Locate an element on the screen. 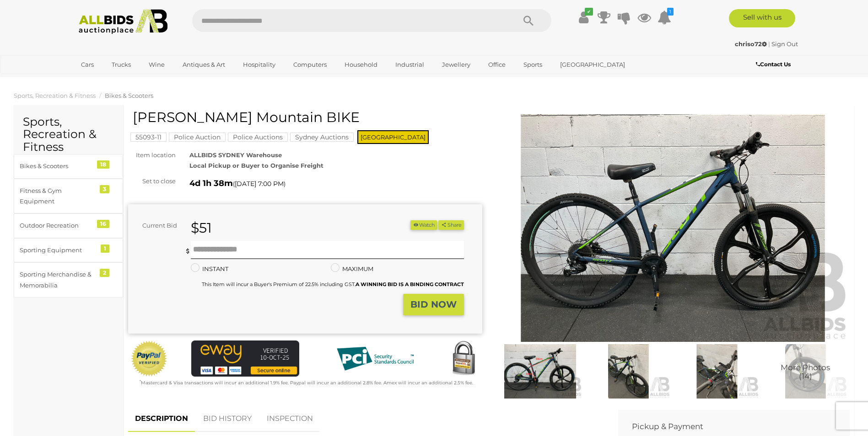  a: Household is located at coordinates (361, 64).